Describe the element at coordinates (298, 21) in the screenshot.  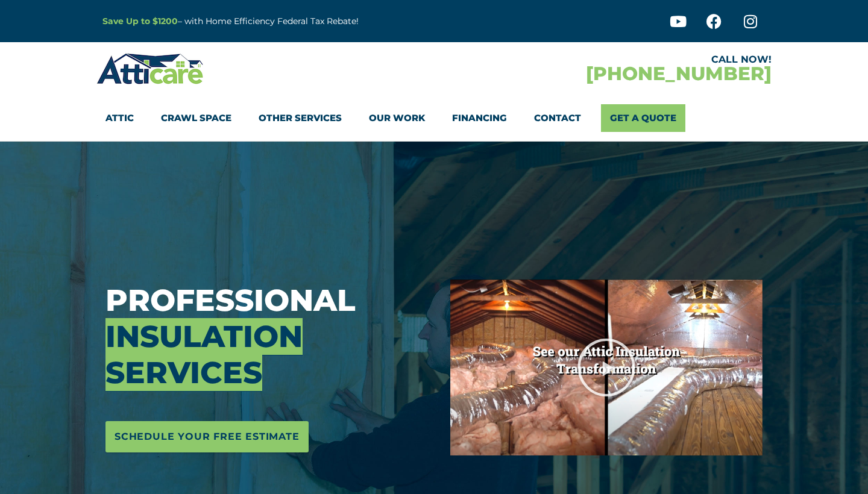
I see `p: – with Home Efficiency Federal Tax Rebate!` at that location.